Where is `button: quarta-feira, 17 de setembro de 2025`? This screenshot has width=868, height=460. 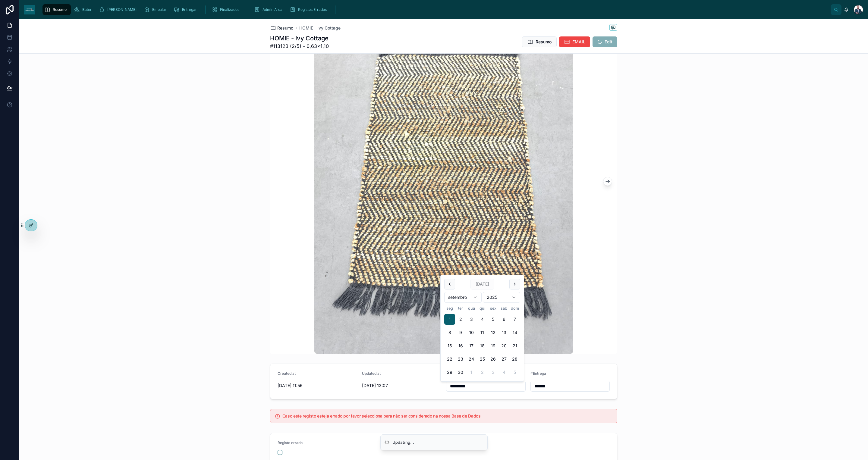
button: quarta-feira, 17 de setembro de 2025 is located at coordinates (472, 346).